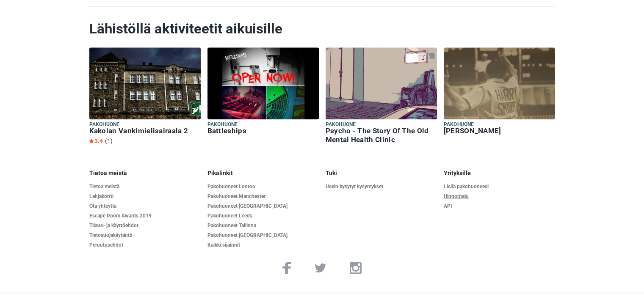 The width and height of the screenshot is (644, 294). I want to click on a: Ota yhteyttä, so click(145, 206).